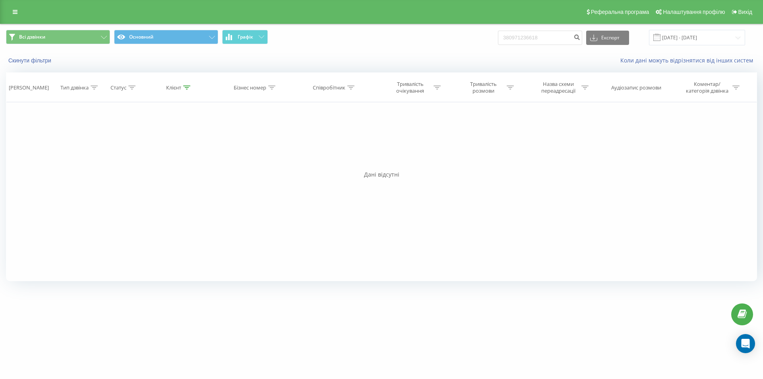 The height and width of the screenshot is (379, 763). What do you see at coordinates (636, 87) in the screenshot?
I see `div: Аудіозапис розмови` at bounding box center [636, 87].